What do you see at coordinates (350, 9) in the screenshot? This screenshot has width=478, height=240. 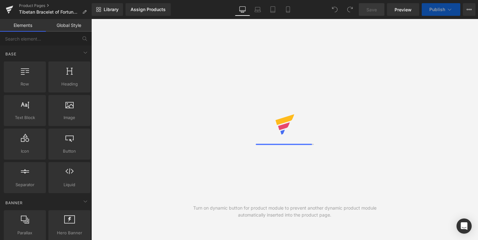 I see `button: Redo` at bounding box center [350, 9].